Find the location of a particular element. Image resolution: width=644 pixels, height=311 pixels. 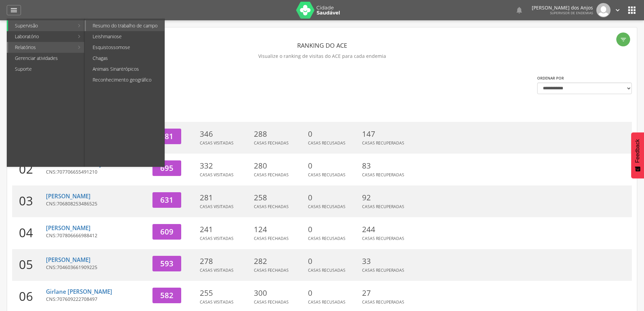

p: 278 is located at coordinates (225, 262).